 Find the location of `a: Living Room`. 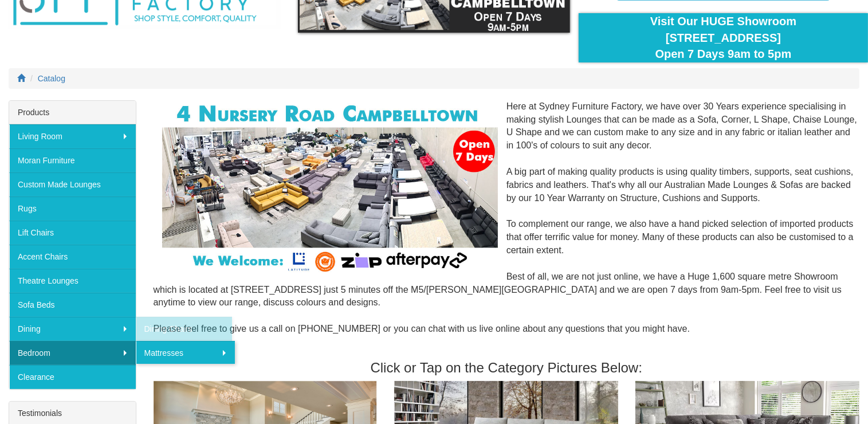

a: Living Room is located at coordinates (72, 137).